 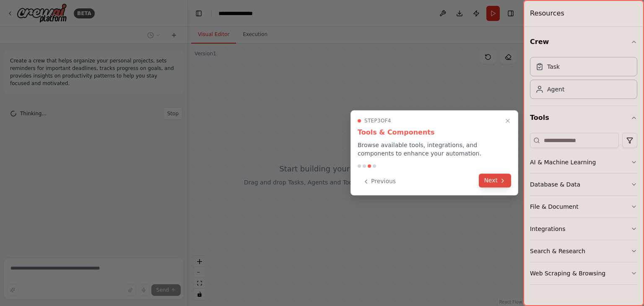 What do you see at coordinates (434, 149) in the screenshot?
I see `p: Browse available tools, integrations, and components to enhance your automation.` at bounding box center [434, 149].